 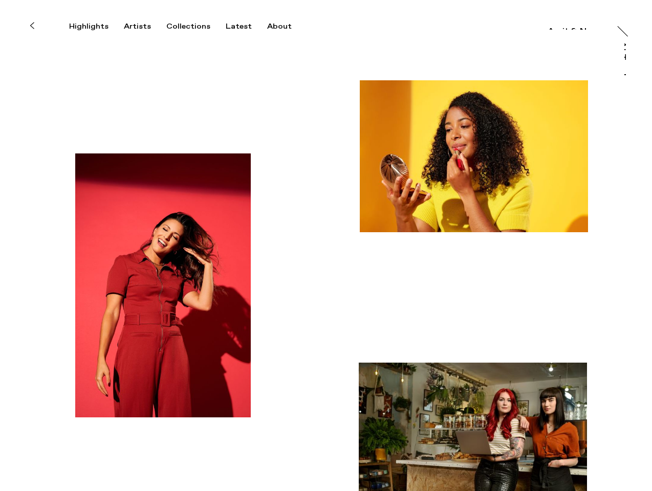 What do you see at coordinates (246, 27) in the screenshot?
I see `button: Latest` at bounding box center [246, 27].